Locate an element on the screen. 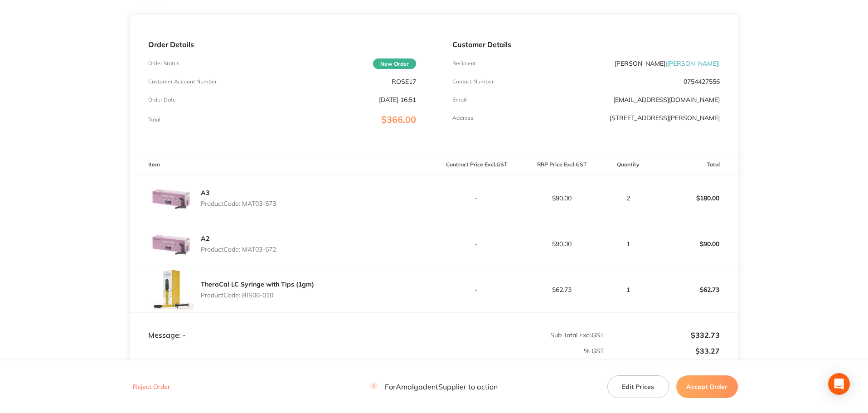 Image resolution: width=868 pixels, height=413 pixels. p: Order Date is located at coordinates (162, 100).